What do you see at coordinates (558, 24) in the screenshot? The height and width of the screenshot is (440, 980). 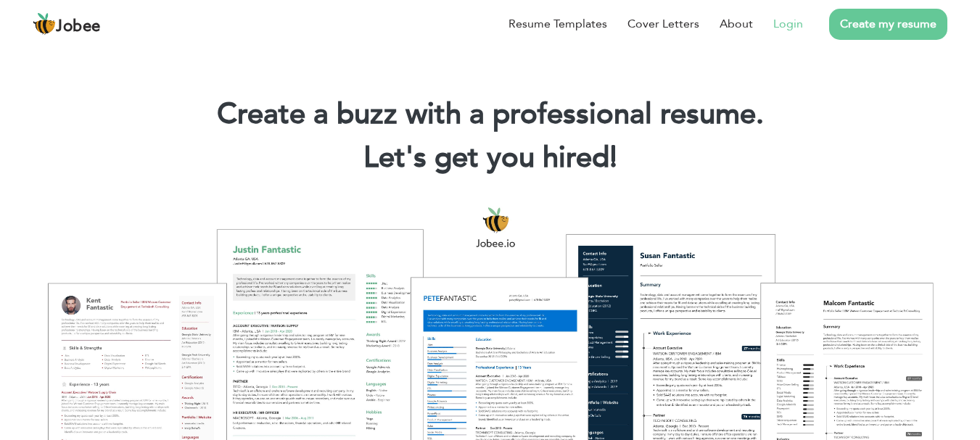 I see `a: Resume Templates` at bounding box center [558, 24].